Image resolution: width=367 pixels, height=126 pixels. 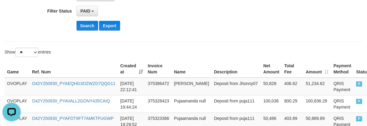 What do you see at coordinates (236, 69) in the screenshot?
I see `th: Description` at bounding box center [236, 69].